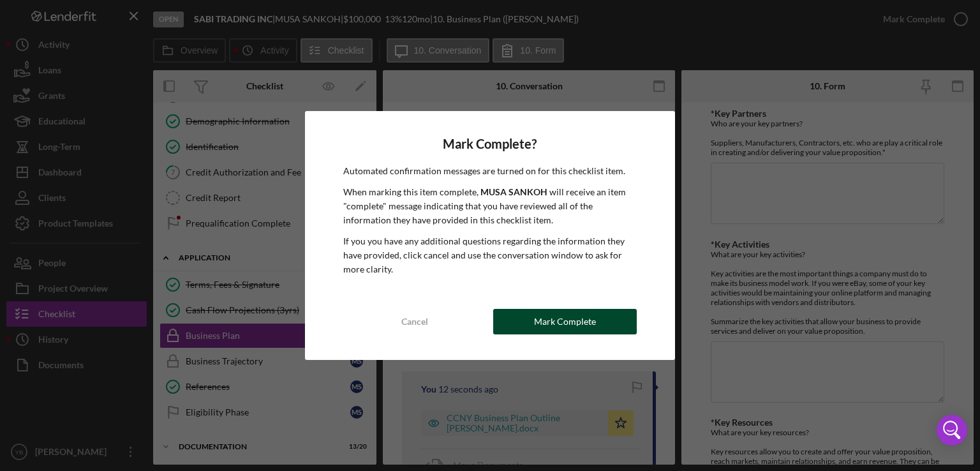  I want to click on p: Automated confirmation messages are turned on for this checklist item., so click(490, 171).